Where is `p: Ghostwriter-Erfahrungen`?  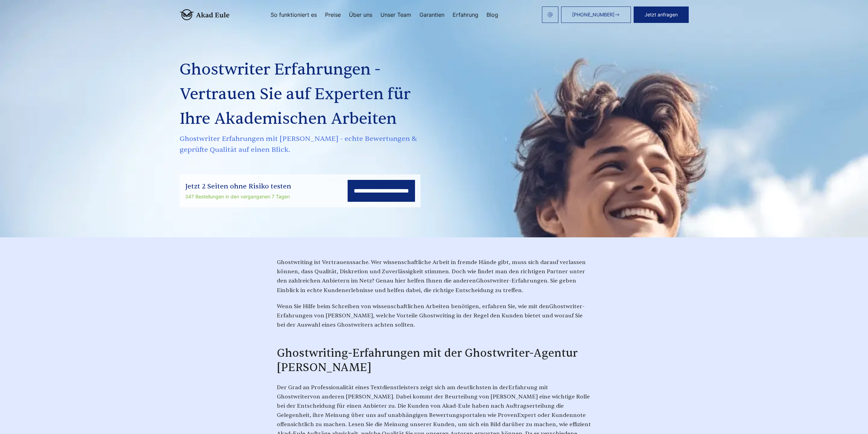
p: Ghostwriter-Erfahrungen is located at coordinates (434, 276).